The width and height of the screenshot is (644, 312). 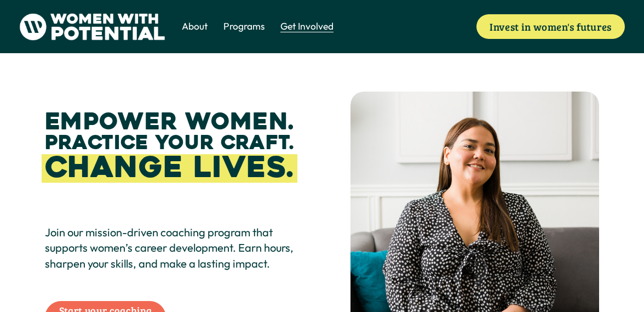 What do you see at coordinates (194, 26) in the screenshot?
I see `span: About` at bounding box center [194, 26].